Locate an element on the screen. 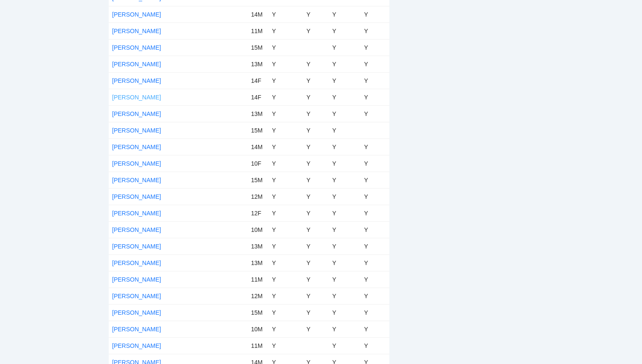 The width and height of the screenshot is (642, 364). td: 14M is located at coordinates (258, 146).